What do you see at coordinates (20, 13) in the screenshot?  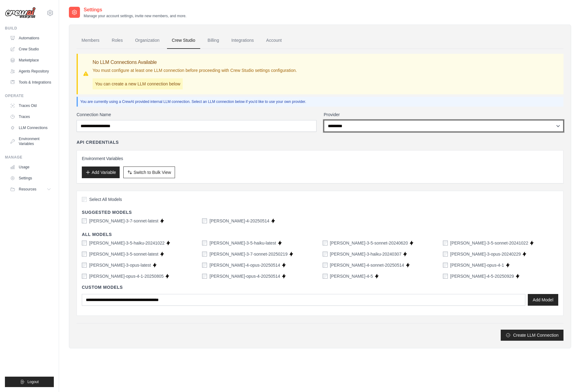 I see `img: Logo` at bounding box center [20, 13].